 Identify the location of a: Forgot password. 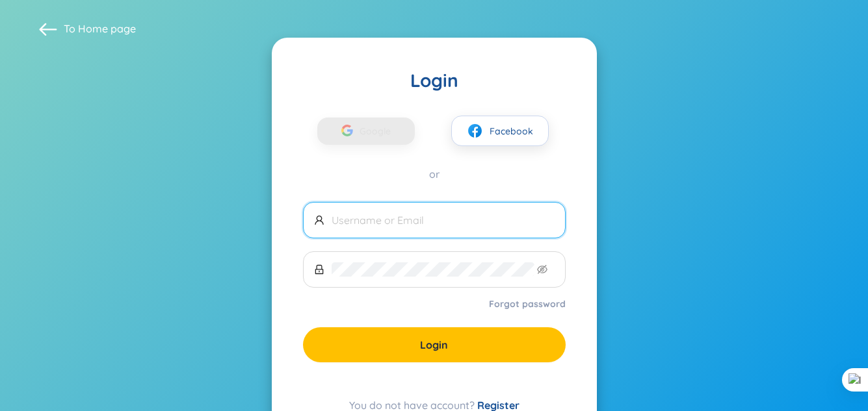
(528, 304).